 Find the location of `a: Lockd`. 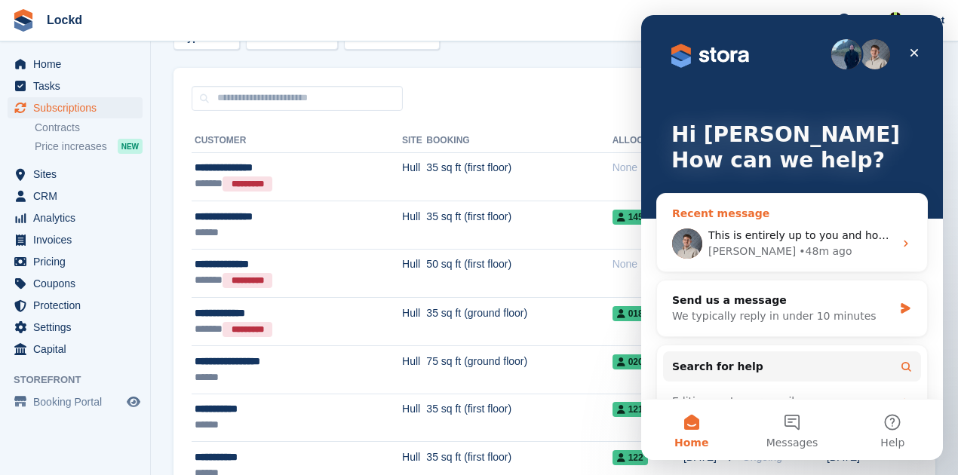

a: Lockd is located at coordinates (64, 20).